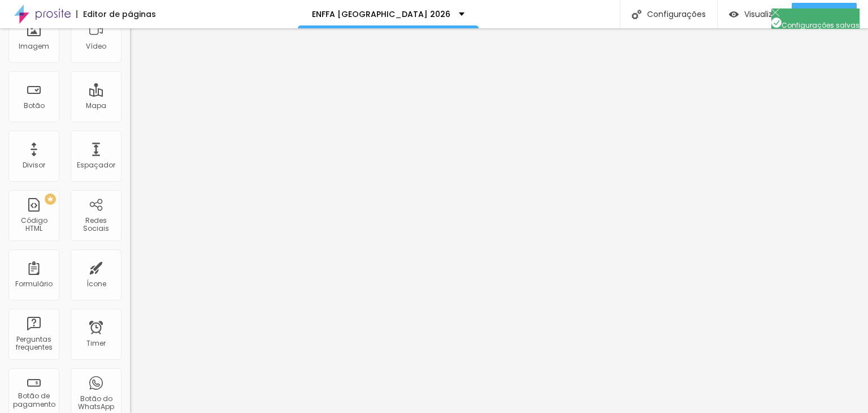 The image size is (868, 413). I want to click on div: Vídeo, so click(96, 46).